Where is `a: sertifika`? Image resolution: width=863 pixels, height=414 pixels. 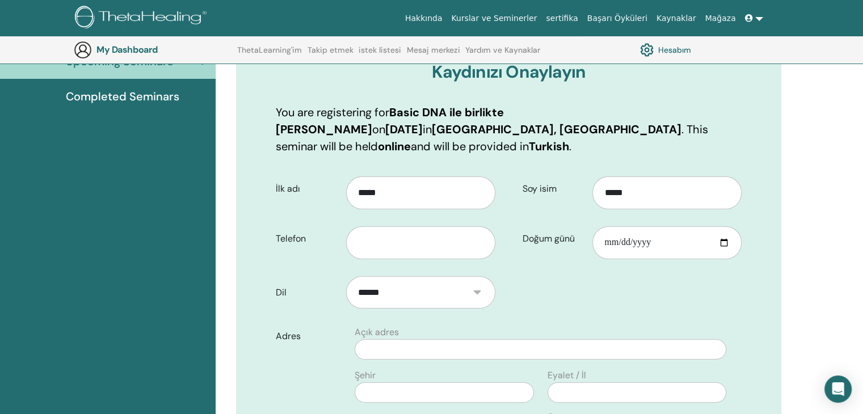
a: sertifika is located at coordinates (561, 18).